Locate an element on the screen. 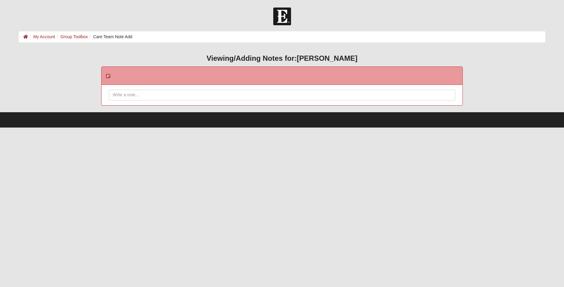  a: My Account is located at coordinates (44, 37).